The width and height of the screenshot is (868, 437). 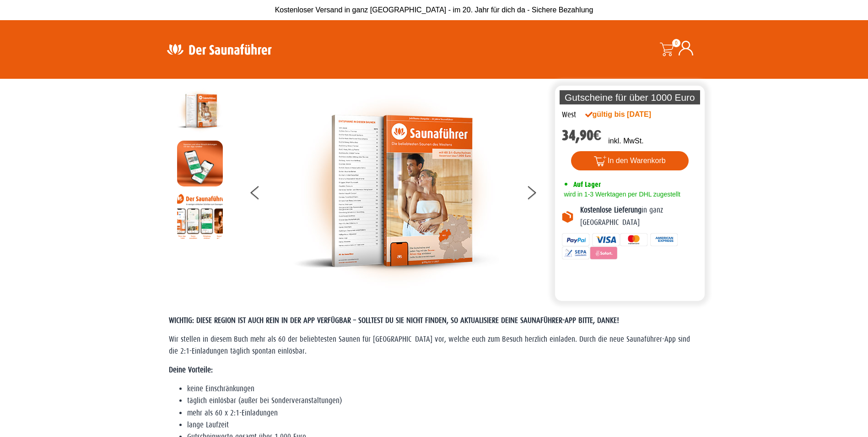 What do you see at coordinates (621, 194) in the screenshot?
I see `span: wird in 1-3 Werktagen per DHL zugestellt` at bounding box center [621, 194].